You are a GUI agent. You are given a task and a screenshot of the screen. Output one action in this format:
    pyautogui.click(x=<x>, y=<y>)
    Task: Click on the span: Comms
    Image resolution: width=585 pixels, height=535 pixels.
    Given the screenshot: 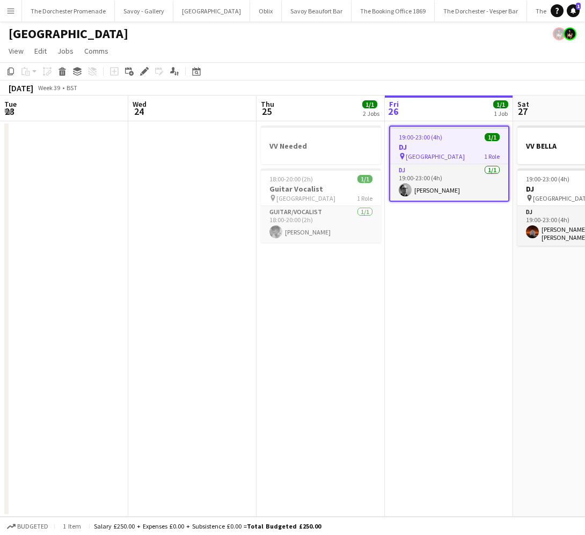 What is the action you would take?
    pyautogui.click(x=96, y=51)
    